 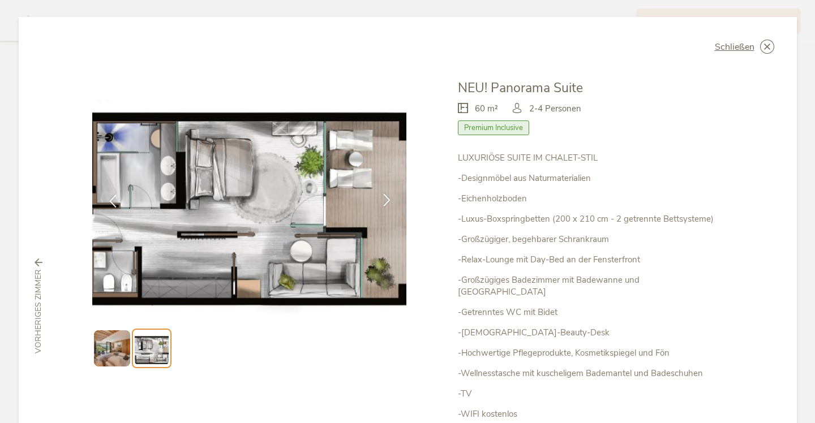 I want to click on p: -Großzügiger, begehbarer Schrankraum, so click(x=590, y=239).